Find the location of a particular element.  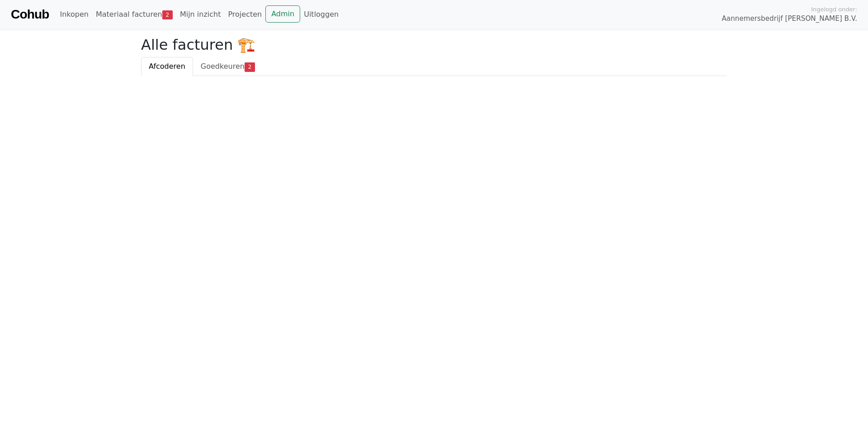

a: Mijn inzicht is located at coordinates (201, 14).